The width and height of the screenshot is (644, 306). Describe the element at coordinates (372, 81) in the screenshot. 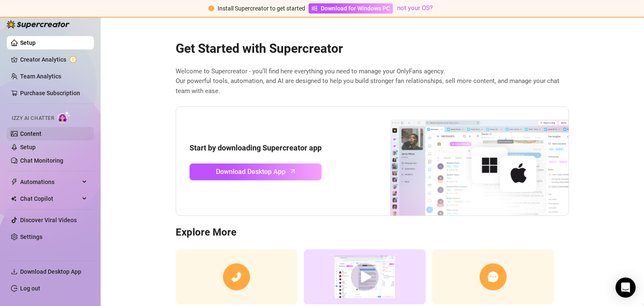

I see `span: Welcome to Supercreator - you’ll find here everything you need to manage your OnlyFans agency. Ou...` at that location.